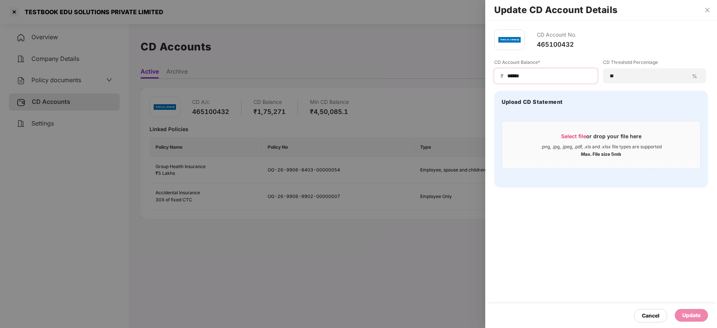 Image resolution: width=717 pixels, height=328 pixels. I want to click on div: Update, so click(691, 316).